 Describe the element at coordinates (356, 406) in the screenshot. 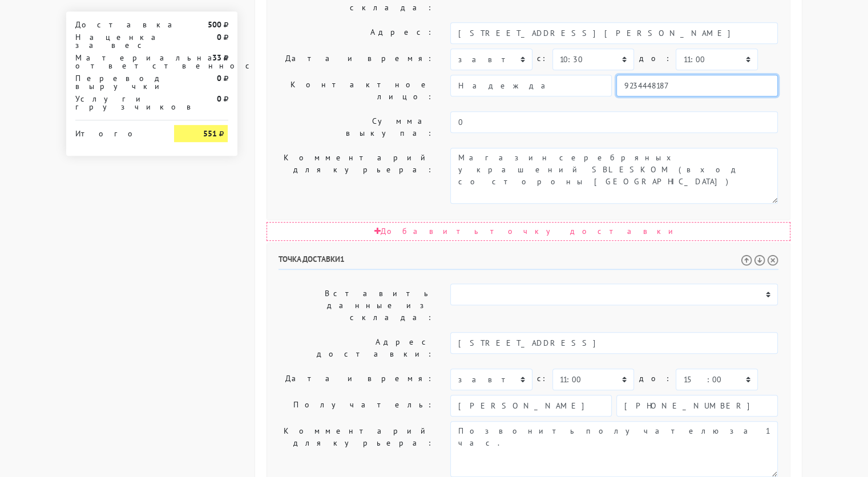

I see `label: Получатель:` at that location.